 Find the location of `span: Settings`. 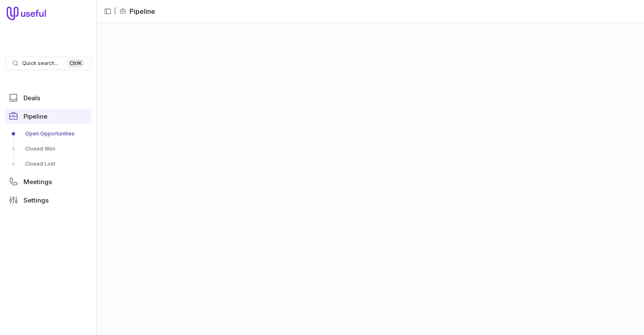

span: Settings is located at coordinates (36, 200).